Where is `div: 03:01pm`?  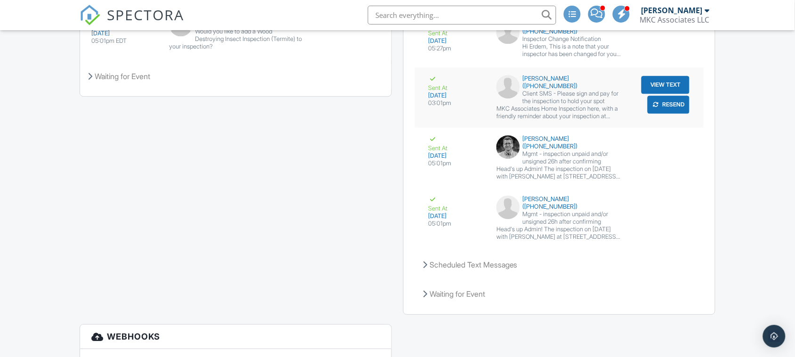
div: 03:01pm is located at coordinates (456, 103).